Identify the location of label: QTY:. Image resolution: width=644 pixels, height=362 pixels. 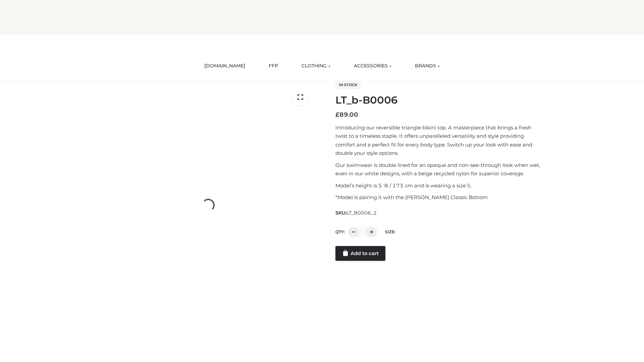
(340, 232).